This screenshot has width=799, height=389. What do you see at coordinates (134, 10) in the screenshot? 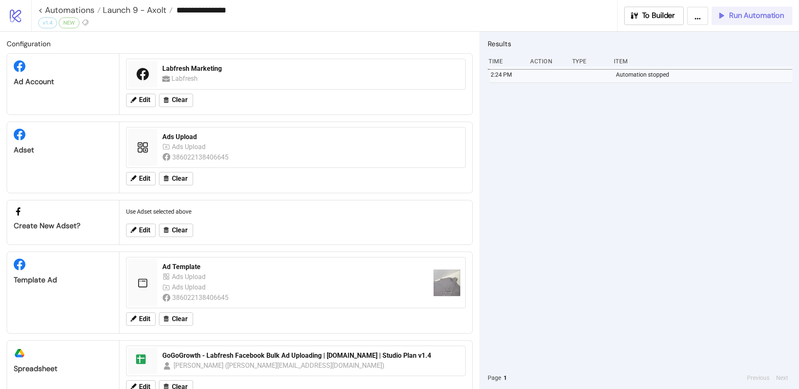
I see `span: Launch 9 - Axolt` at bounding box center [134, 10].